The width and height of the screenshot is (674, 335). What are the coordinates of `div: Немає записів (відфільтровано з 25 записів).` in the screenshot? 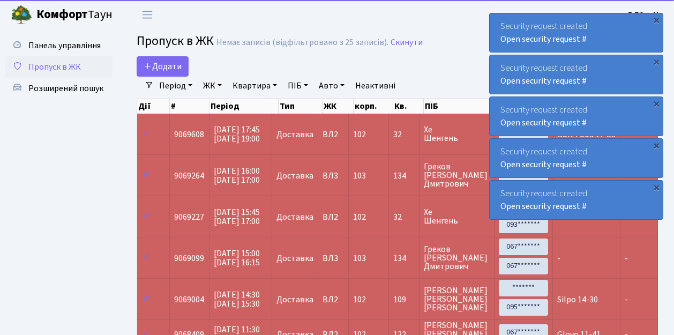 It's located at (302, 42).